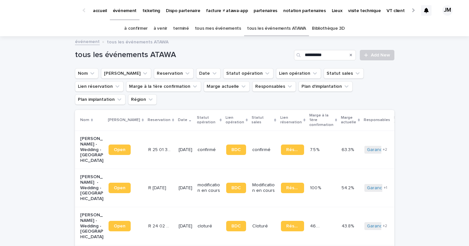 This screenshot has width=469, height=246. Describe the element at coordinates (160, 149) in the screenshot. I see `p: R 25 01 3465` at that location.